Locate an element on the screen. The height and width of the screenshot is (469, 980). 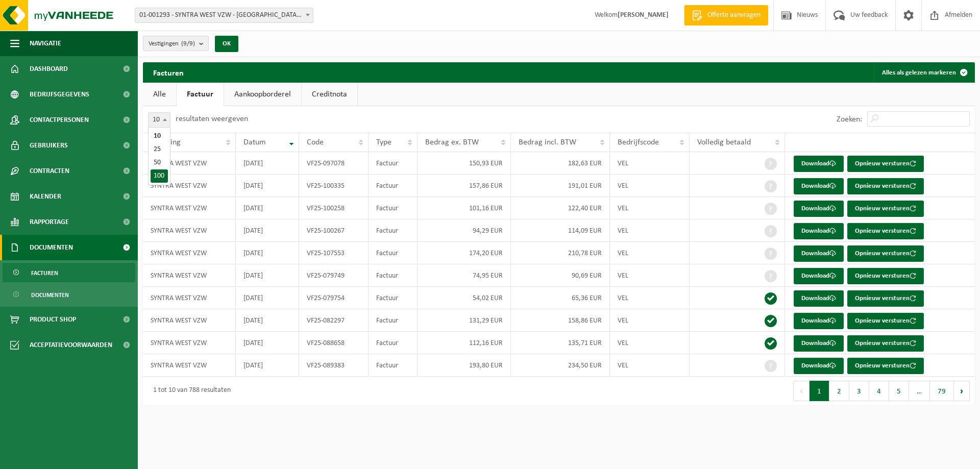
button: 4 is located at coordinates (879, 391).